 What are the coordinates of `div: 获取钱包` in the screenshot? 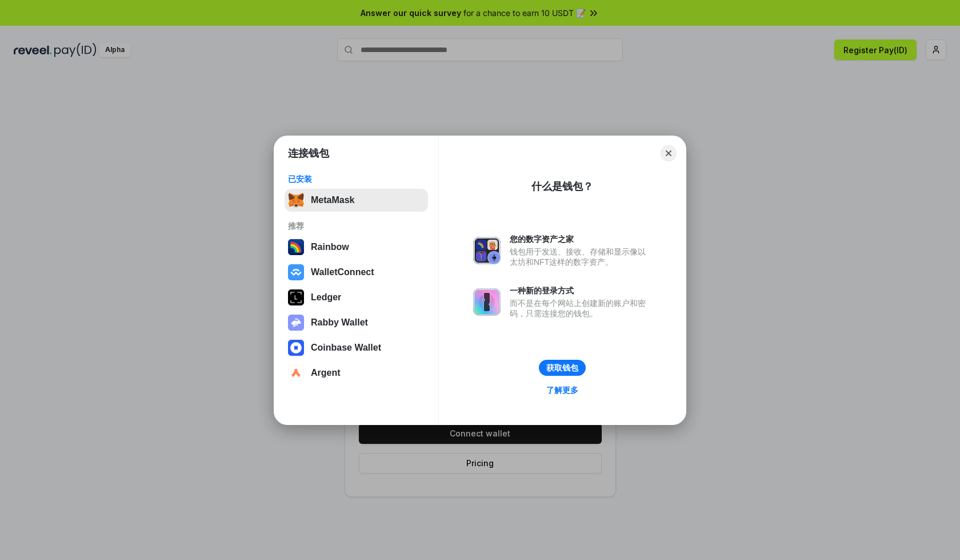 It's located at (563, 368).